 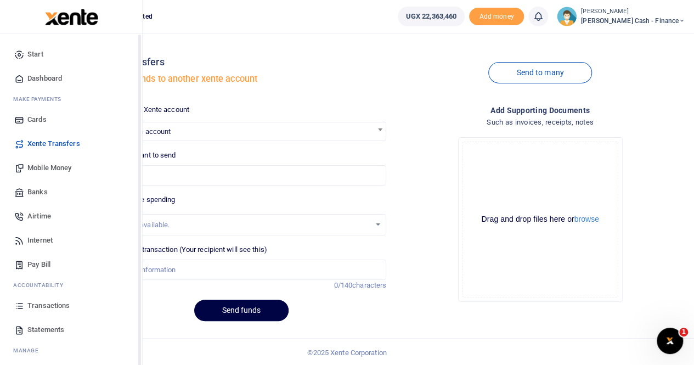 I want to click on span: characters, so click(x=369, y=285).